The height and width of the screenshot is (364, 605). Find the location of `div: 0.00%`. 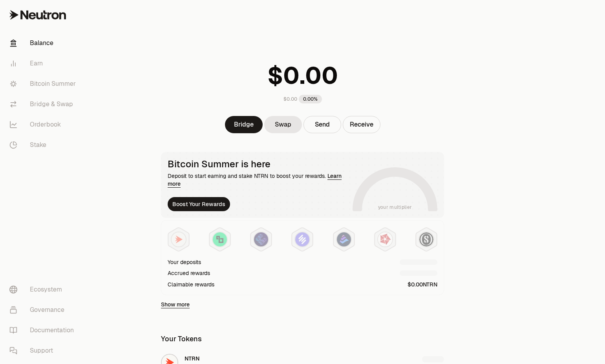

div: 0.00% is located at coordinates (310, 99).